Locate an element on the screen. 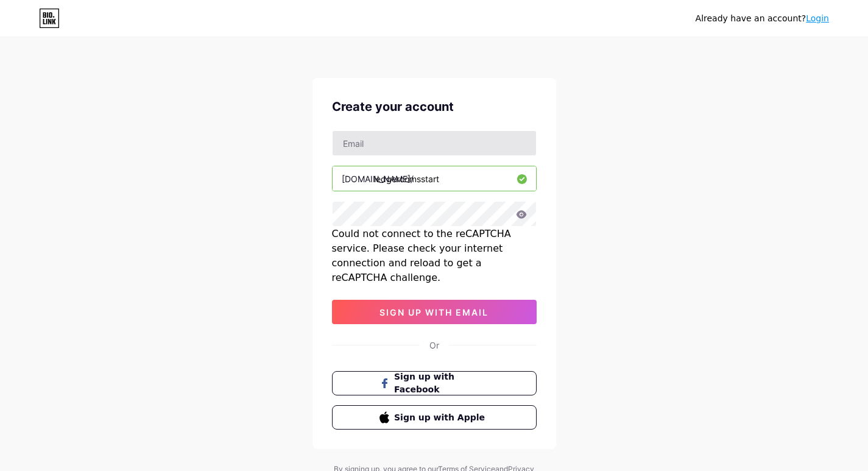 The width and height of the screenshot is (868, 471). input: username is located at coordinates (434, 179).